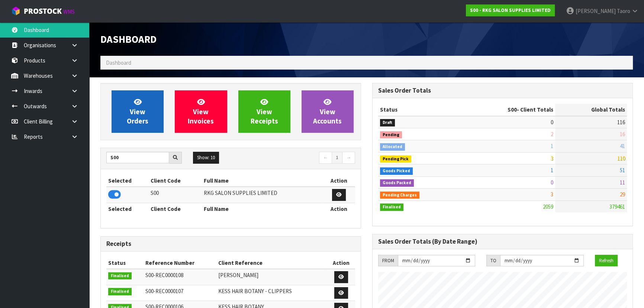 The image size is (644, 308). What do you see at coordinates (180, 263) in the screenshot?
I see `th: Reference Number` at bounding box center [180, 263].